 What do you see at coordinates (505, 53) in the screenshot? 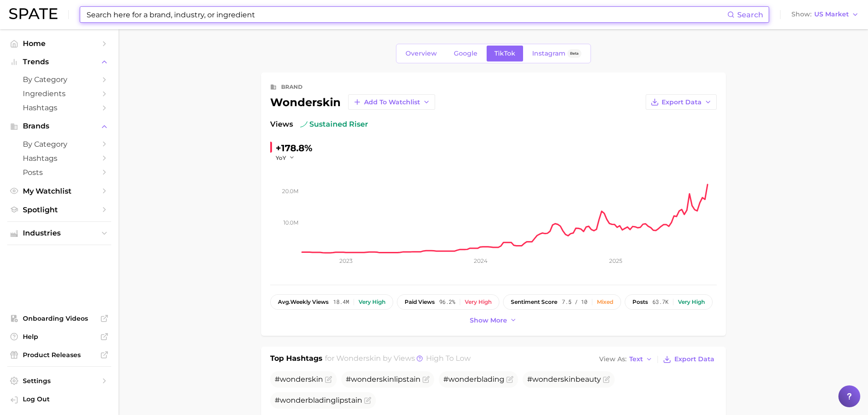
I see `a: TikTok` at bounding box center [505, 53].